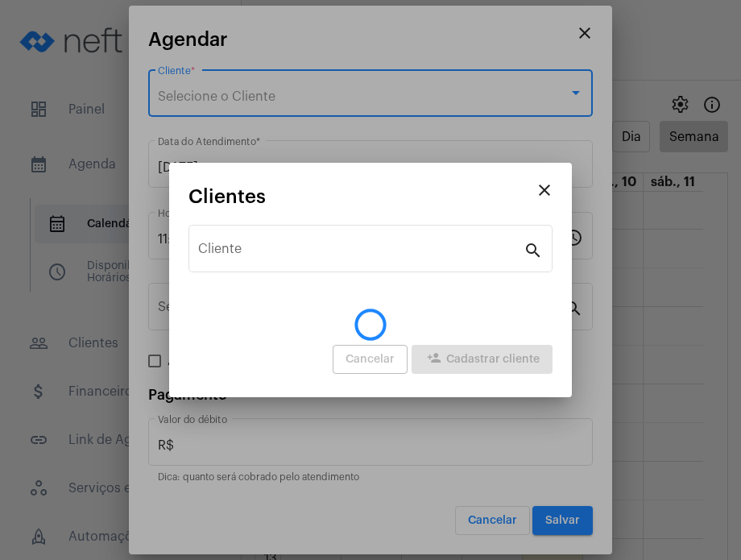  I want to click on button: Cadastrar cliente, so click(481, 360).